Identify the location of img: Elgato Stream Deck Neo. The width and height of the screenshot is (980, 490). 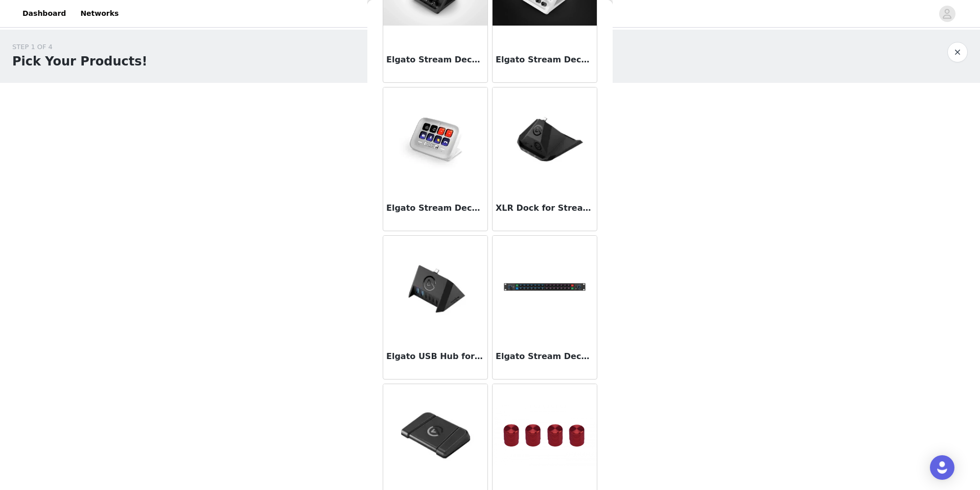
(435, 138).